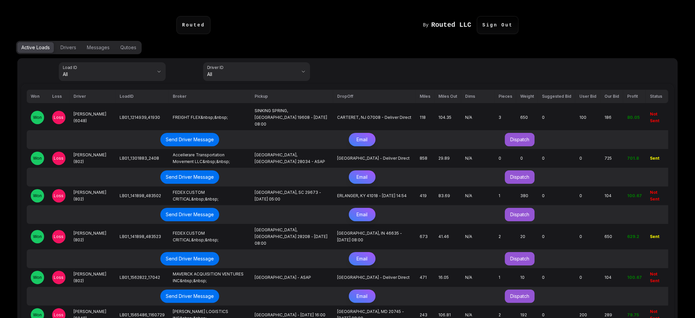 The width and height of the screenshot is (695, 318). Describe the element at coordinates (423, 195) in the screenshot. I see `span: 419` at that location.